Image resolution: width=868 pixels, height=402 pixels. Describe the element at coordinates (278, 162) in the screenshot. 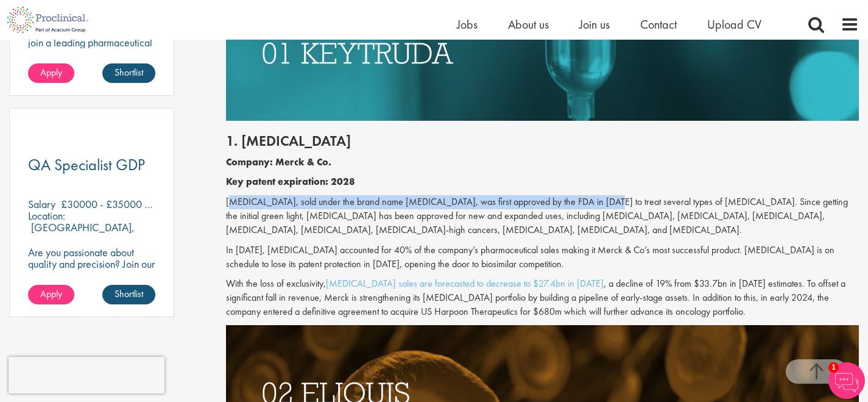

I see `b: Company: Merck & Co.` at that location.